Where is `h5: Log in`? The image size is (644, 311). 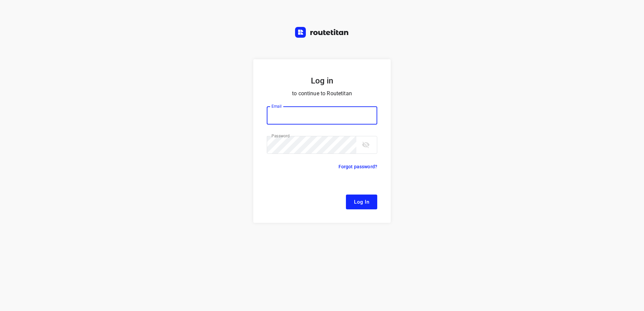
h5: Log in is located at coordinates (322, 81).